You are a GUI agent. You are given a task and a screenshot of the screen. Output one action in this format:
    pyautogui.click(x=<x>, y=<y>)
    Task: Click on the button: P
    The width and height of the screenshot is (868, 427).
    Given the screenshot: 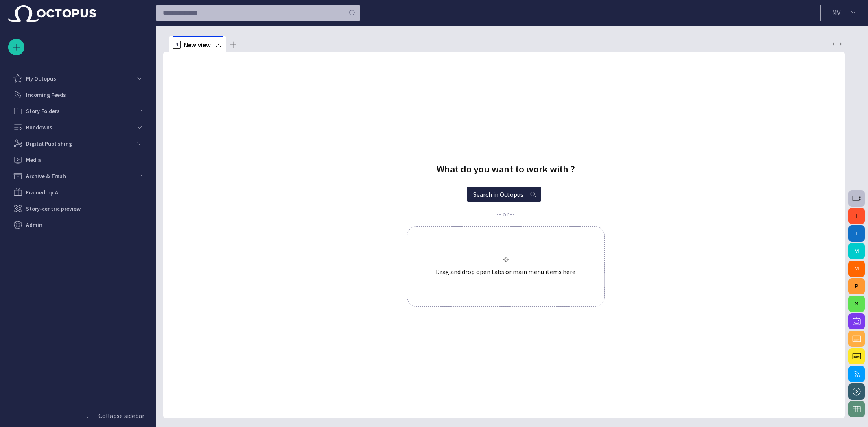 What is the action you would take?
    pyautogui.click(x=857, y=286)
    